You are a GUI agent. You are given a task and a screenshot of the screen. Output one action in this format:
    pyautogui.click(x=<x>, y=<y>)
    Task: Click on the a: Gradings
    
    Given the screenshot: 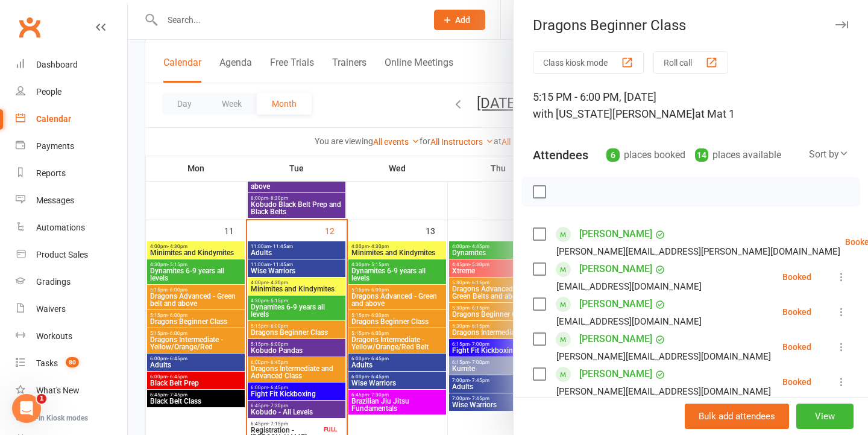 What is the action you would take?
    pyautogui.click(x=71, y=282)
    